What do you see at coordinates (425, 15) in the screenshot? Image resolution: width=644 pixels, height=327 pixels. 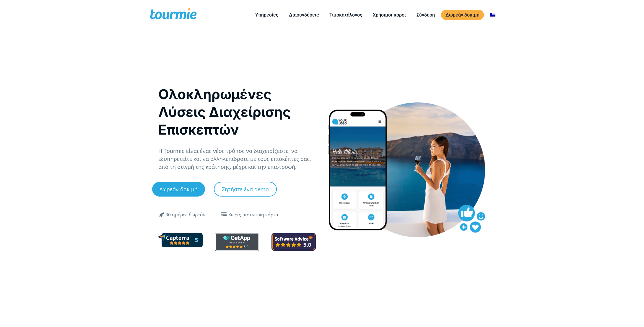 I see `a: Σύνδεση` at bounding box center [425, 15].